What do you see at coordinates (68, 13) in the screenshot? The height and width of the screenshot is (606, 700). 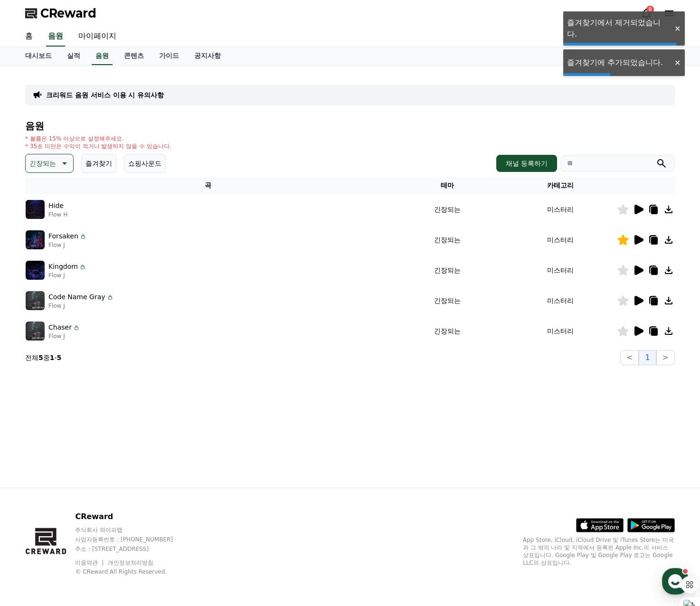 I see `span: CReward` at bounding box center [68, 13].